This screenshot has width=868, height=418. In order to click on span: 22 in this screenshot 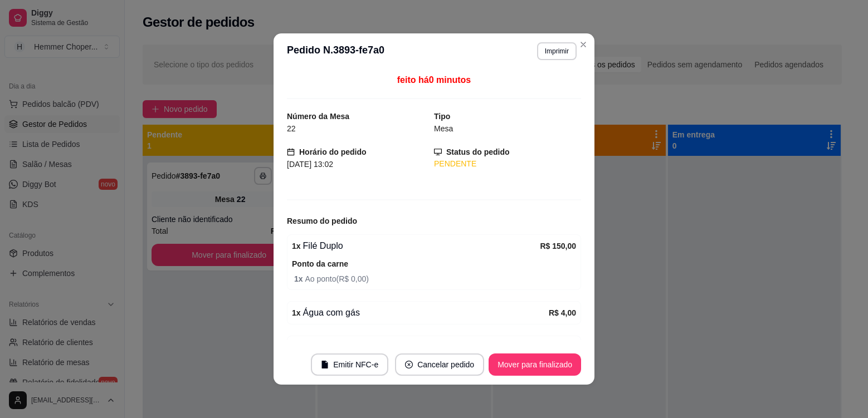, I will do `click(291, 128)`.